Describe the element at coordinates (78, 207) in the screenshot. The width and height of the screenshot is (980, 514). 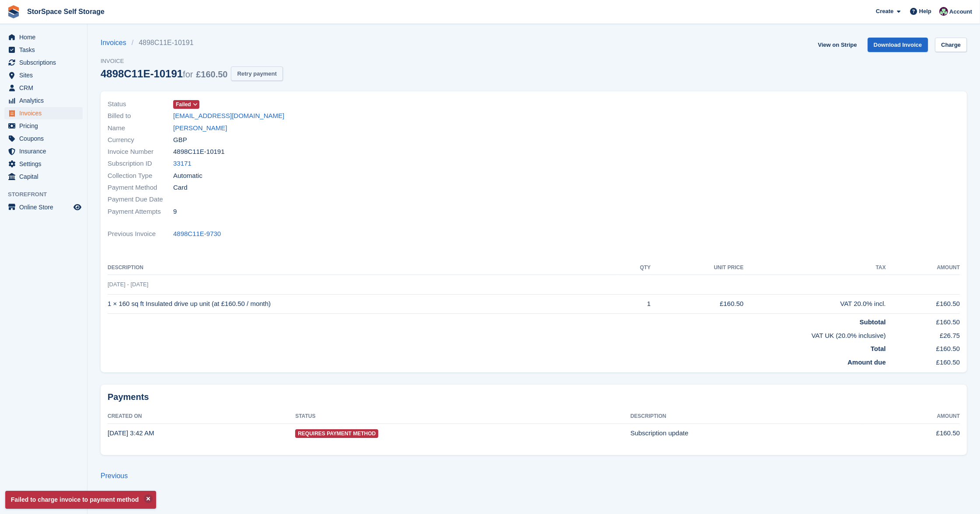
I see `a: Preview store` at that location.